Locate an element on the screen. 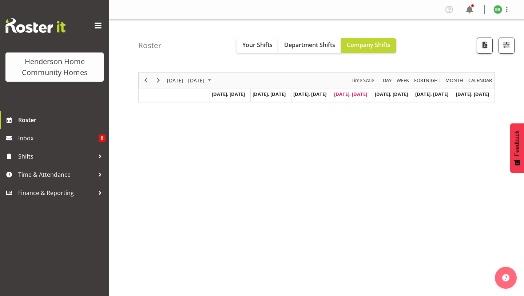  span: 8 is located at coordinates (102, 138).